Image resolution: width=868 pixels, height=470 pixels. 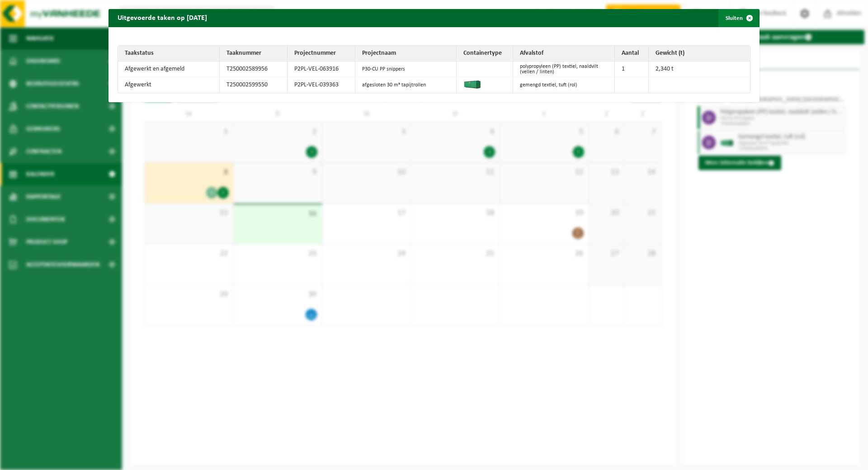 What do you see at coordinates (168, 53) in the screenshot?
I see `th: Taakstatus` at bounding box center [168, 53].